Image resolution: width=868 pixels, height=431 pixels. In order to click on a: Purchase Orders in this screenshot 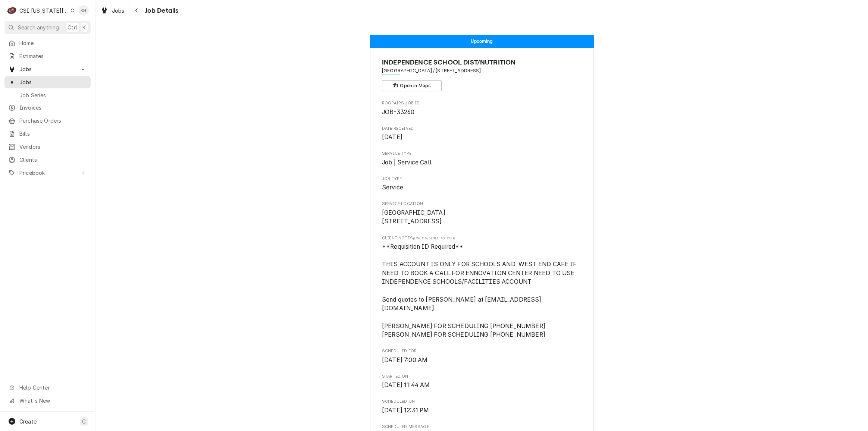, I will do `click(48, 121)`.